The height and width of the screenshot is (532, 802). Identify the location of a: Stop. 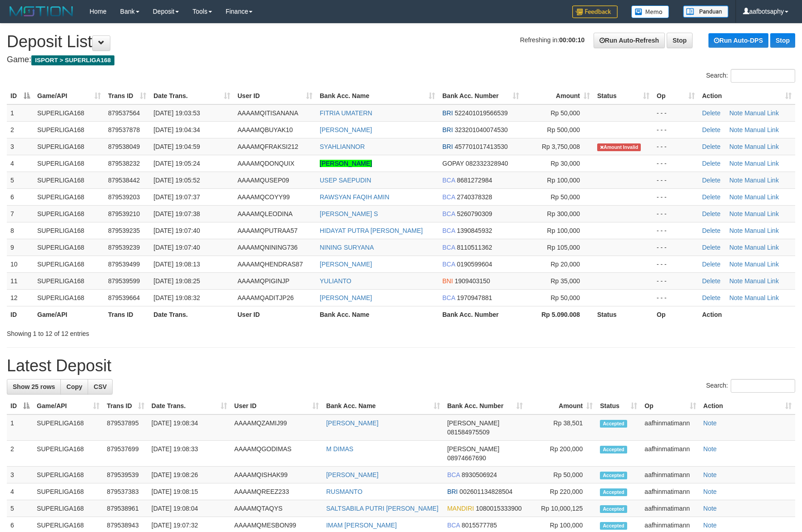
(680, 40).